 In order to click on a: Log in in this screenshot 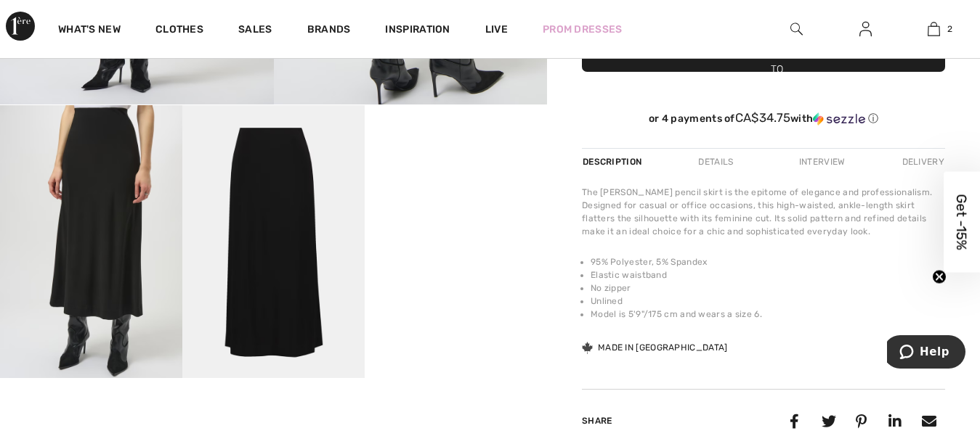, I will do `click(865, 29)`.